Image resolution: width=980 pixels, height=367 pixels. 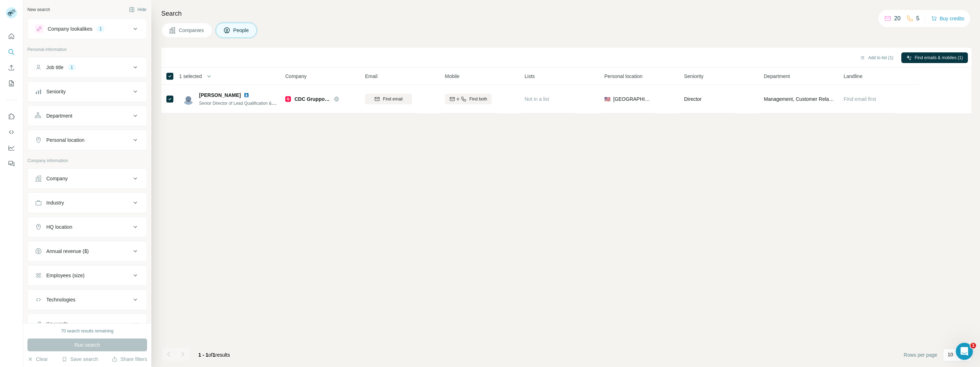 What do you see at coordinates (12, 52) in the screenshot?
I see `button: Search` at bounding box center [12, 52].